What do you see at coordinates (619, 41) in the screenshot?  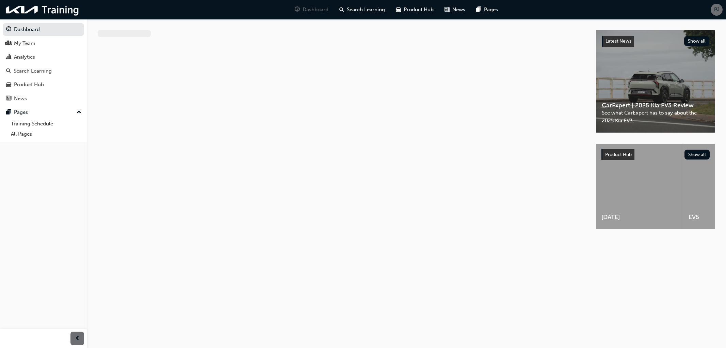 I see `span: Latest News` at bounding box center [619, 41].